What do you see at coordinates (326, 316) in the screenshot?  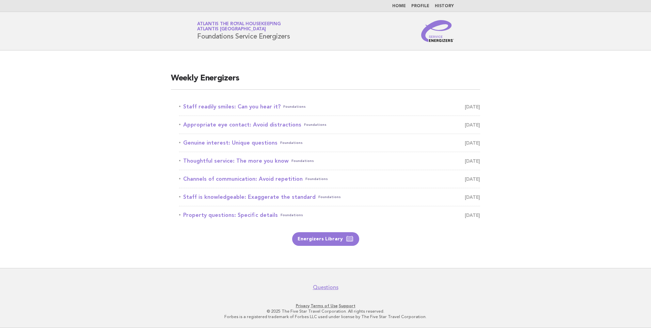 I see `p: Forbes is a registered trademark of Forbes LLC used under license by The Five Star Travel Corpora...` at bounding box center [326, 316].